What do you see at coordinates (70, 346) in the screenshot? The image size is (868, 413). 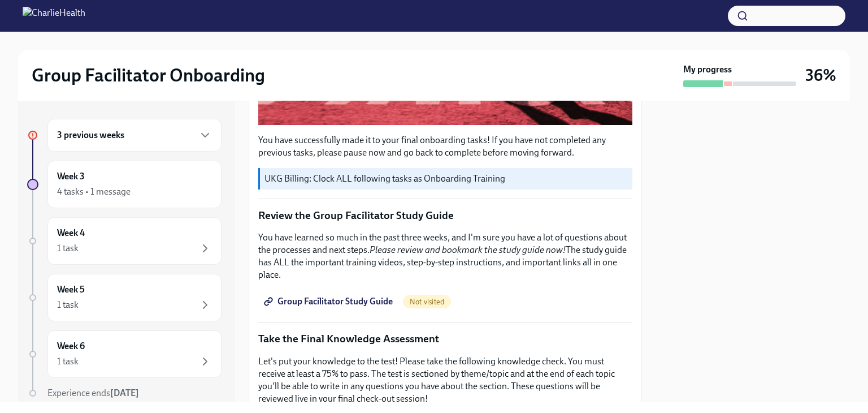 I see `h6: Week 6` at bounding box center [70, 346].